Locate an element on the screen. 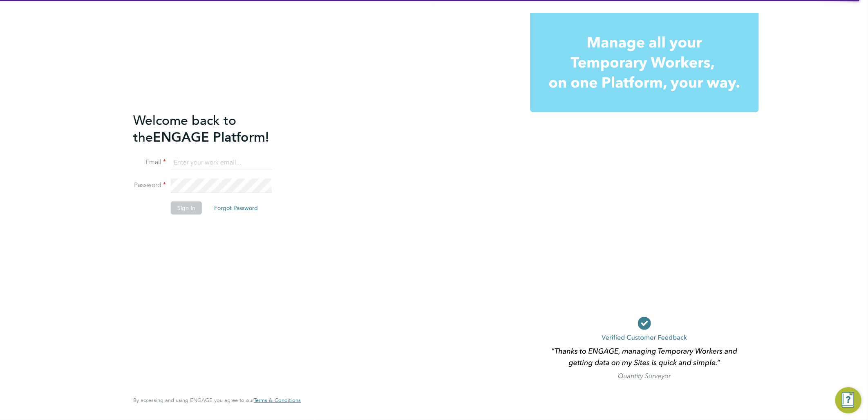 This screenshot has height=420, width=868. span: By accessing and using ENGAGE you agree to our is located at coordinates (217, 400).